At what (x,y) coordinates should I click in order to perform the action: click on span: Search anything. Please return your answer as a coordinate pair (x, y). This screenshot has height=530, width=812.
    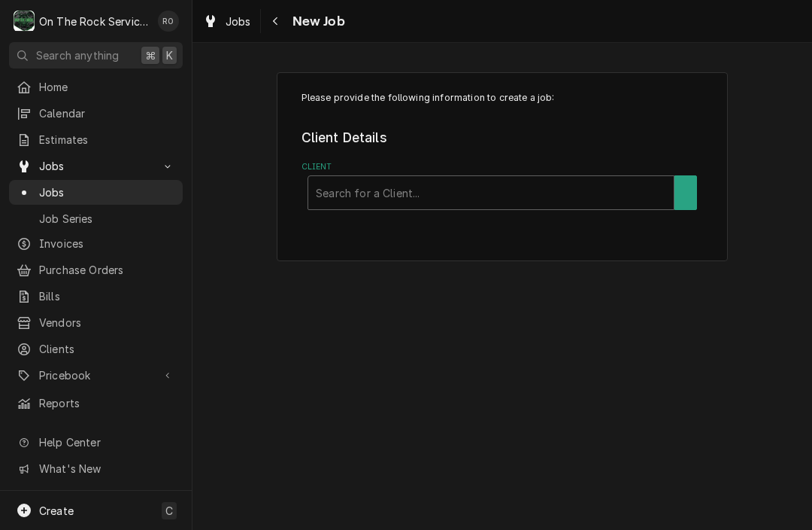
    Looking at the image, I should click on (77, 55).